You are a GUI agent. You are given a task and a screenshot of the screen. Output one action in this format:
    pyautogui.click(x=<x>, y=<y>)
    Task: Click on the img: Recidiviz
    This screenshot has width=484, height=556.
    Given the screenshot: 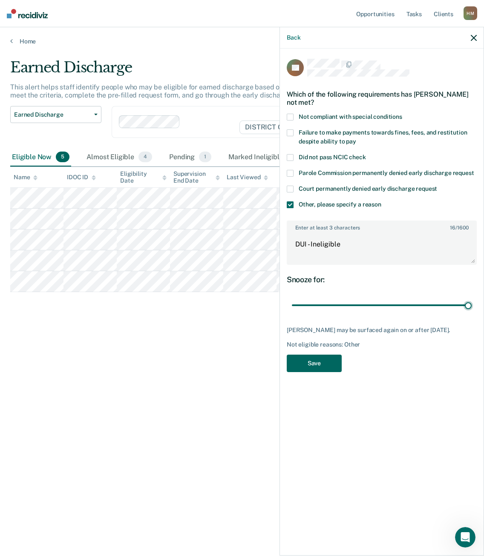 What is the action you would take?
    pyautogui.click(x=27, y=14)
    